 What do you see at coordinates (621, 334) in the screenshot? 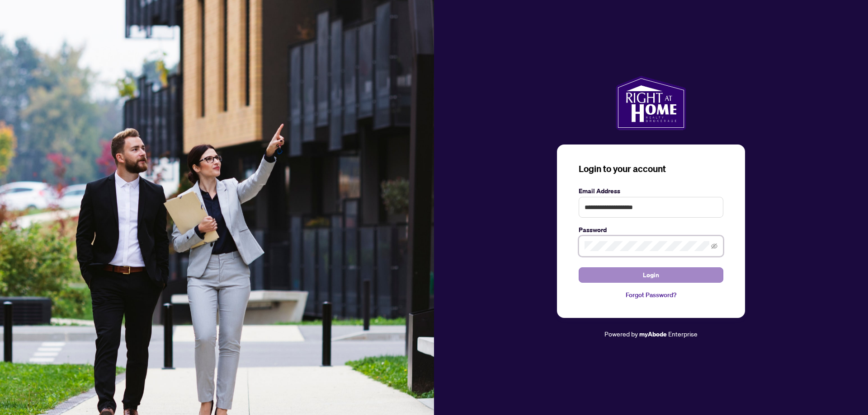
I see `span: Powered by` at bounding box center [621, 334].